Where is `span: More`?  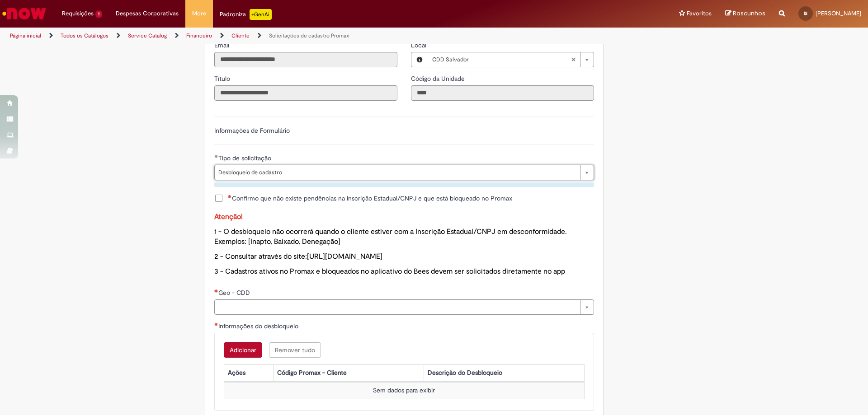 span: More is located at coordinates (199, 13).